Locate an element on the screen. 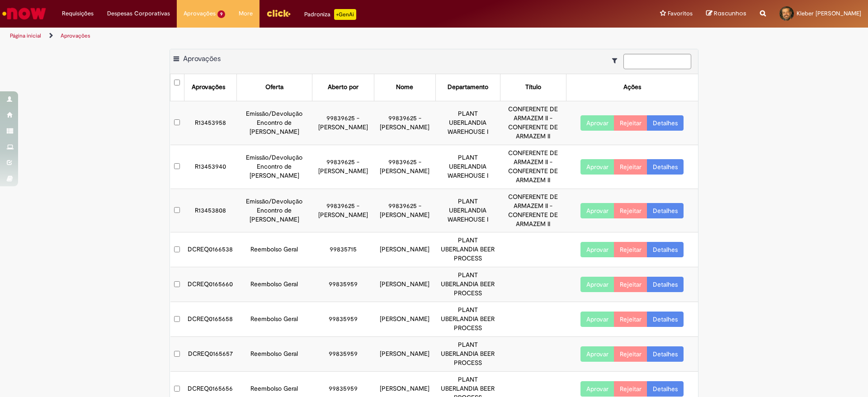 This screenshot has height=397, width=868. p: +GenAi is located at coordinates (345, 14).